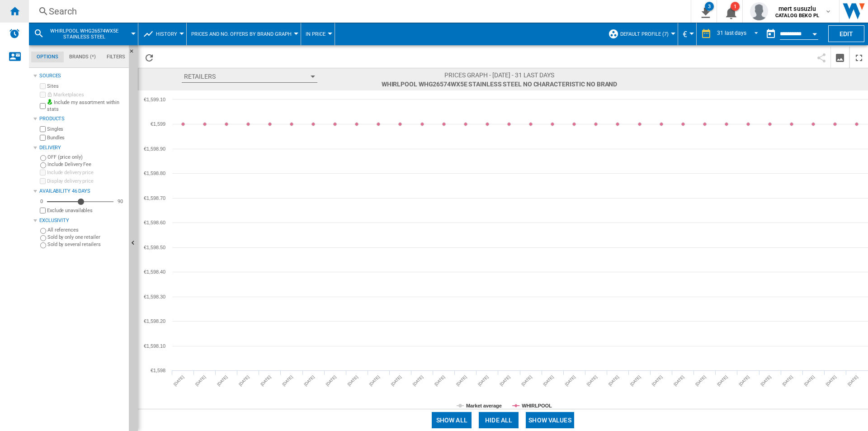 This screenshot has width=868, height=431. Describe the element at coordinates (84, 34) in the screenshot. I see `span: WHIRLPOOL WHG26574WX5E STAINLESS STEEL` at that location.